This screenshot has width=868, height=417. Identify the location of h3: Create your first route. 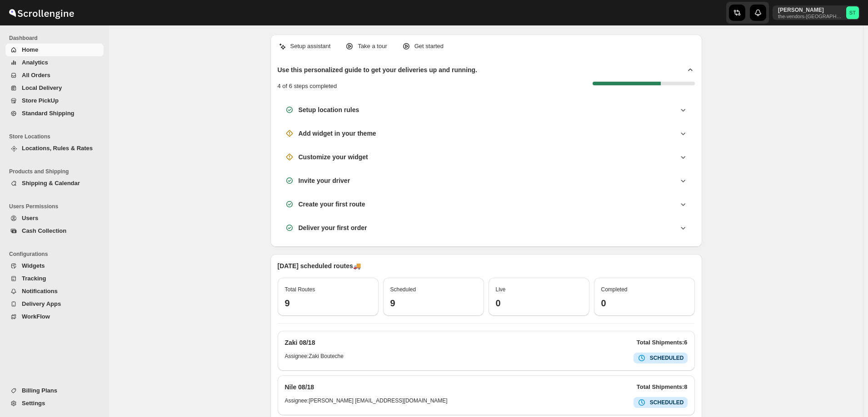
(332, 204).